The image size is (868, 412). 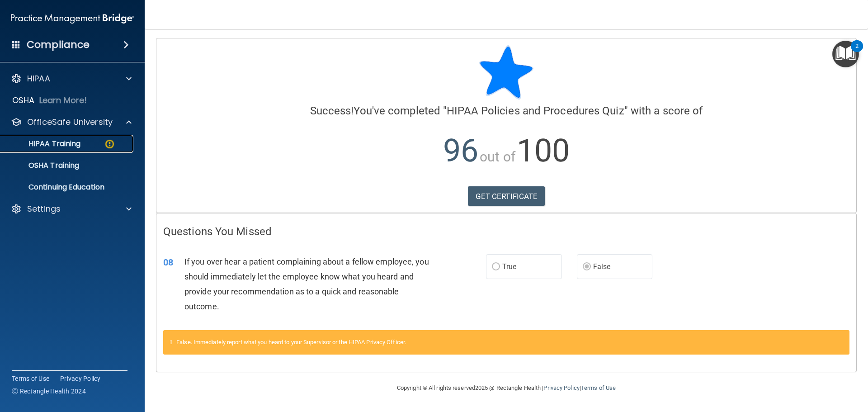 I want to click on span: Ⓒ Rectangle Health 2024, so click(x=49, y=391).